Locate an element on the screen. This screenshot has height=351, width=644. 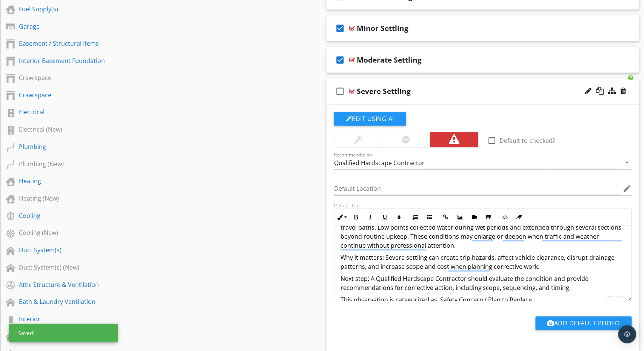
label: Default to checked? is located at coordinates (528, 141).